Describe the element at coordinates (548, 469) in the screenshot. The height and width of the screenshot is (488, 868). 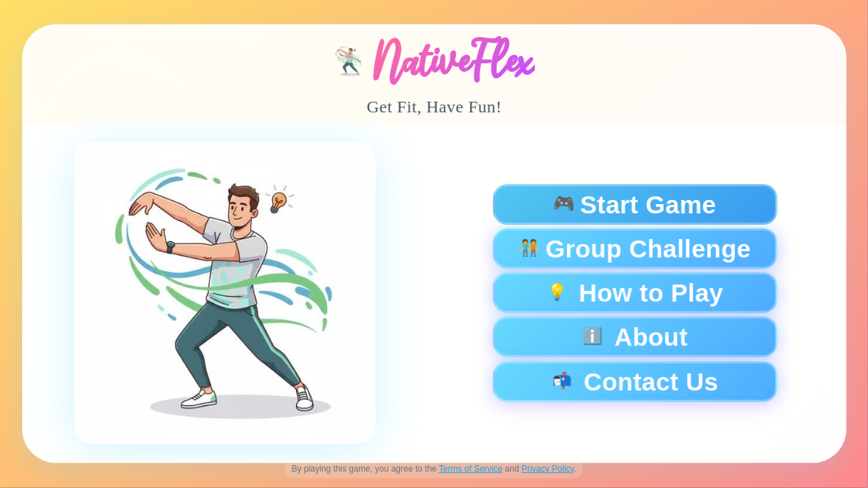
I see `a: Privacy Policy` at that location.